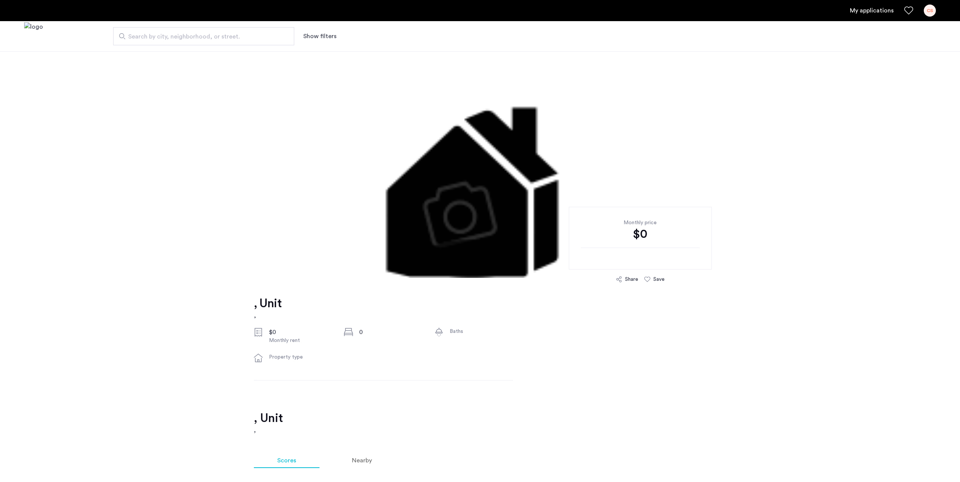 The height and width of the screenshot is (482, 960). What do you see at coordinates (320, 36) in the screenshot?
I see `button: Show or hide filters` at bounding box center [320, 36].